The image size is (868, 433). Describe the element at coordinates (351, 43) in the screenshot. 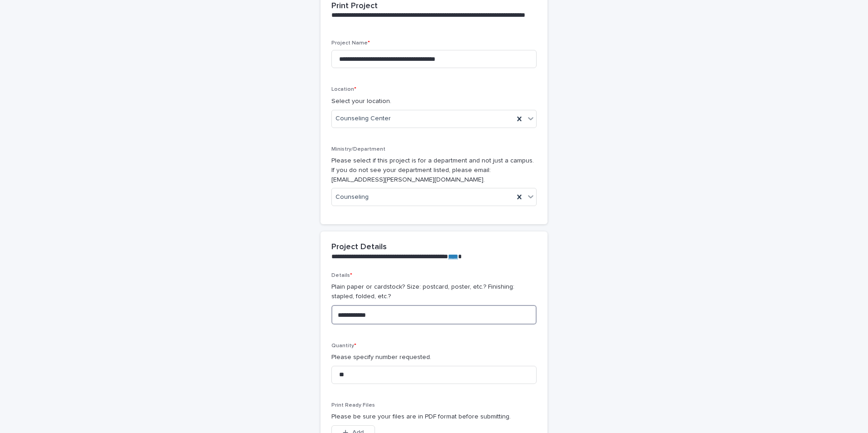

I see `span: Project Name` at that location.